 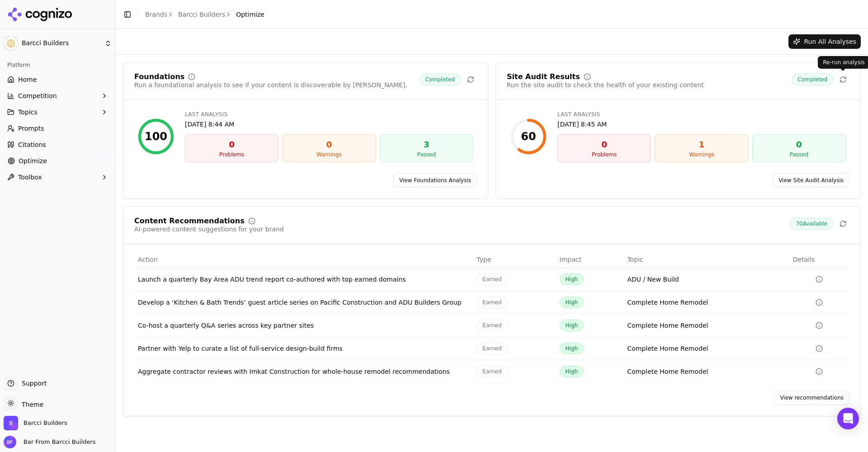 I want to click on div: AI-powered content suggestions for your brand, so click(x=209, y=229).